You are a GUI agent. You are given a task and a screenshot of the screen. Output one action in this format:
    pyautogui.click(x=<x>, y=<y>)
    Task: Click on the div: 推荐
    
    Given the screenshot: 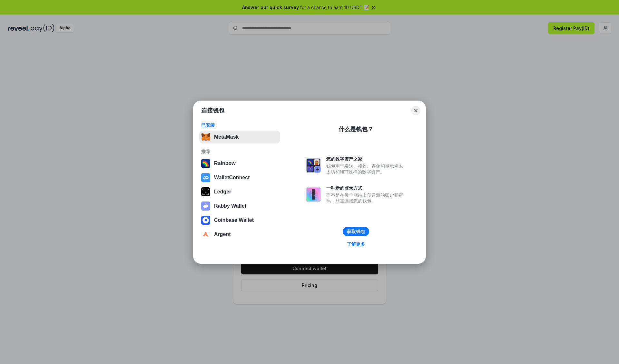 What is the action you would take?
    pyautogui.click(x=239, y=151)
    